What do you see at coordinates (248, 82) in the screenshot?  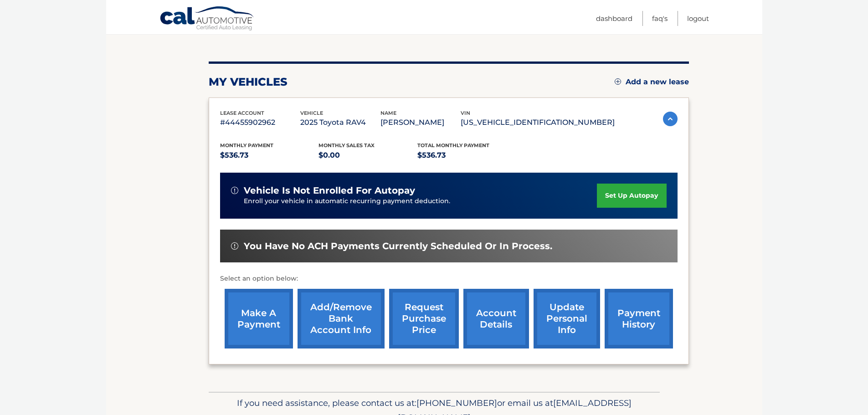 I see `h2: my vehicles` at bounding box center [248, 82].